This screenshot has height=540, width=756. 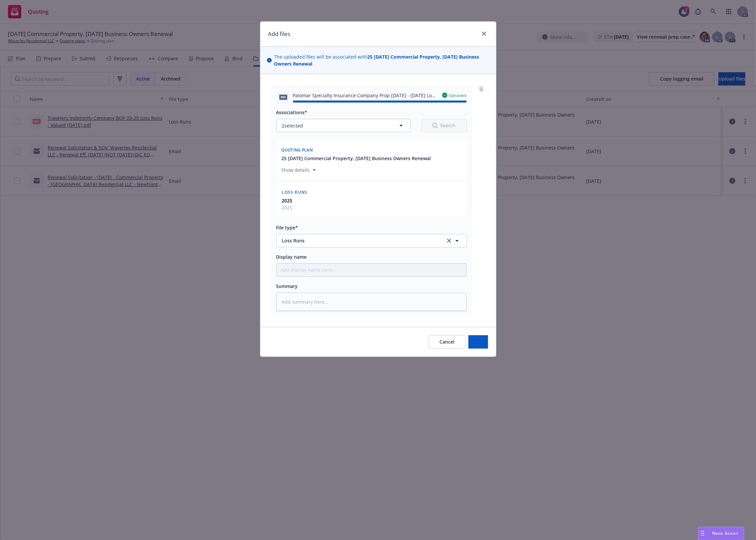 I want to click on span: Add files, so click(x=478, y=341).